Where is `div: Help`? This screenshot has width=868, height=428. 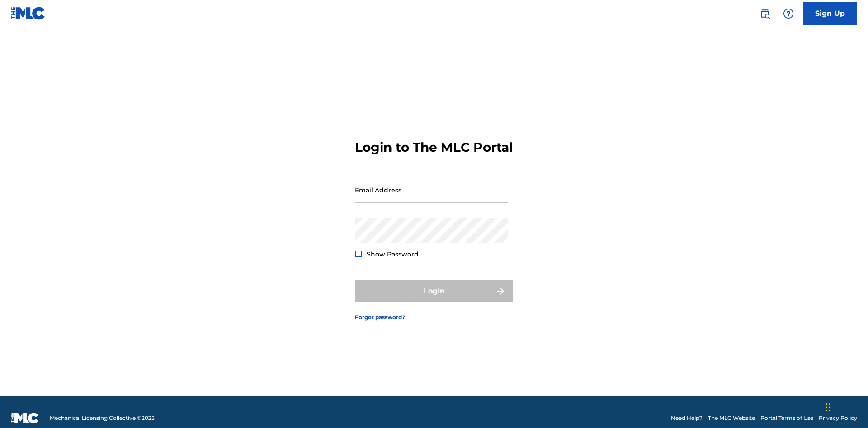 div: Help is located at coordinates (789, 13).